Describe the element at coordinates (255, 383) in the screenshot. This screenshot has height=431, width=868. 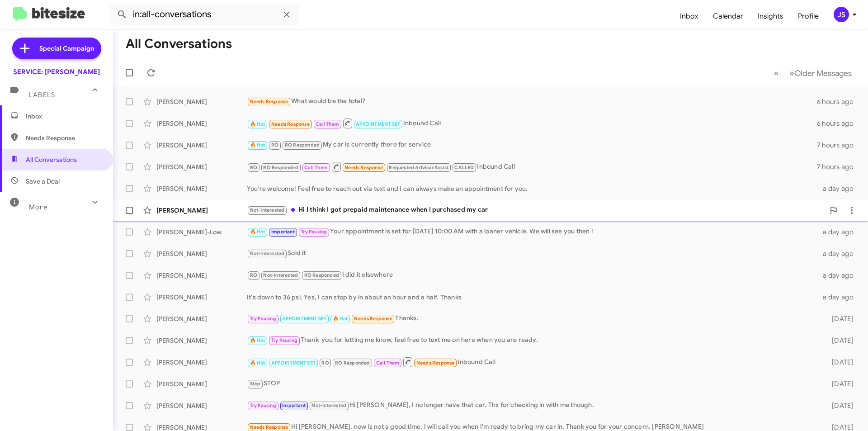
I see `span: Stop` at that location.